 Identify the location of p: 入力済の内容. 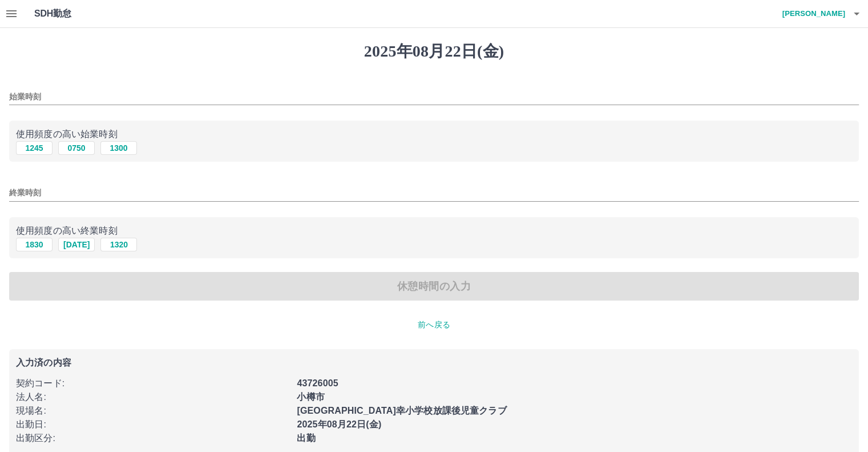
(434, 363).